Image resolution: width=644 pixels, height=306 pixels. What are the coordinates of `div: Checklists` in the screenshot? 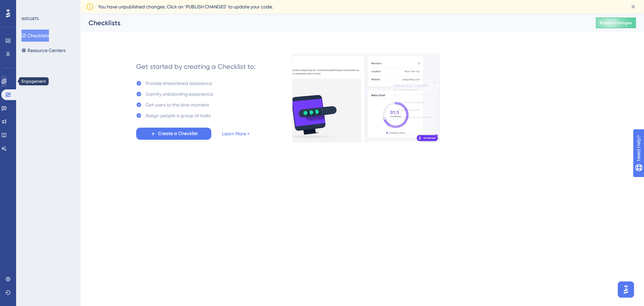 It's located at (334, 23).